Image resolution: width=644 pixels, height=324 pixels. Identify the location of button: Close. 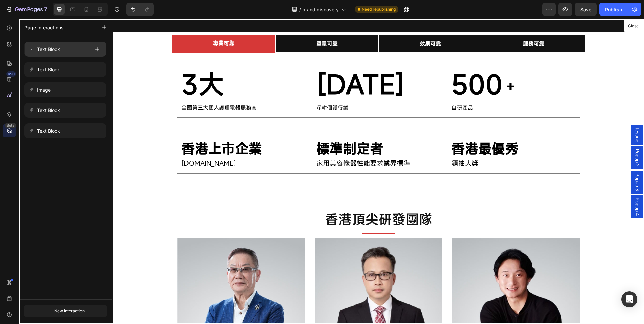
(633, 26).